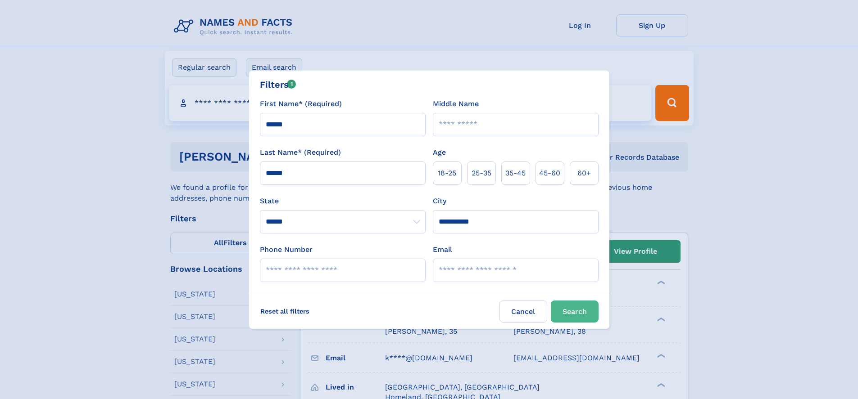  Describe the element at coordinates (549, 173) in the screenshot. I see `span: 45‑60` at that location.